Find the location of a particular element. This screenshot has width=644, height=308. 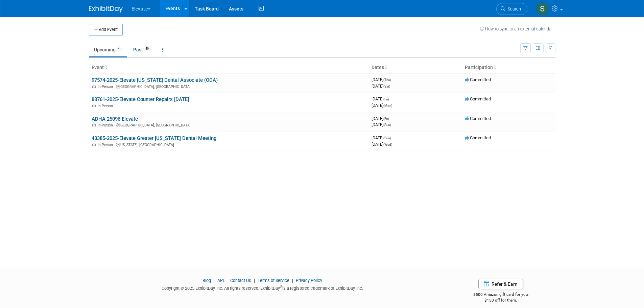

a: Blog is located at coordinates (206, 280).